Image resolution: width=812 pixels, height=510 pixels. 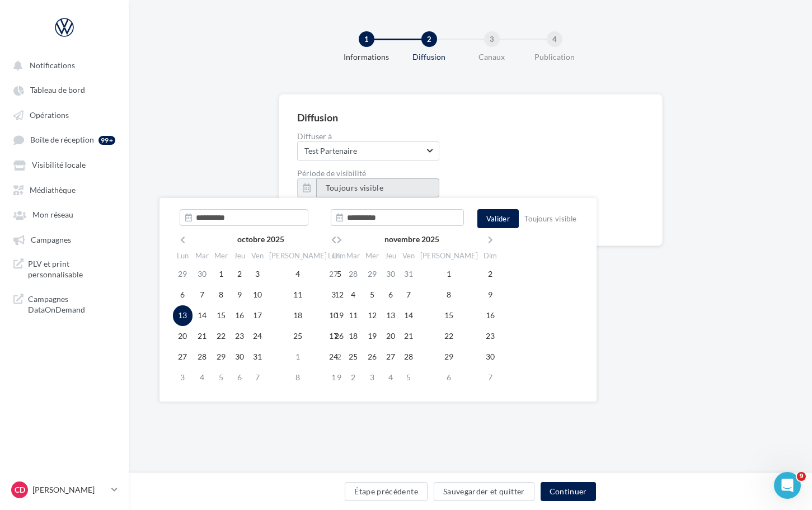 I want to click on a: Tableau de bord, so click(x=64, y=89).